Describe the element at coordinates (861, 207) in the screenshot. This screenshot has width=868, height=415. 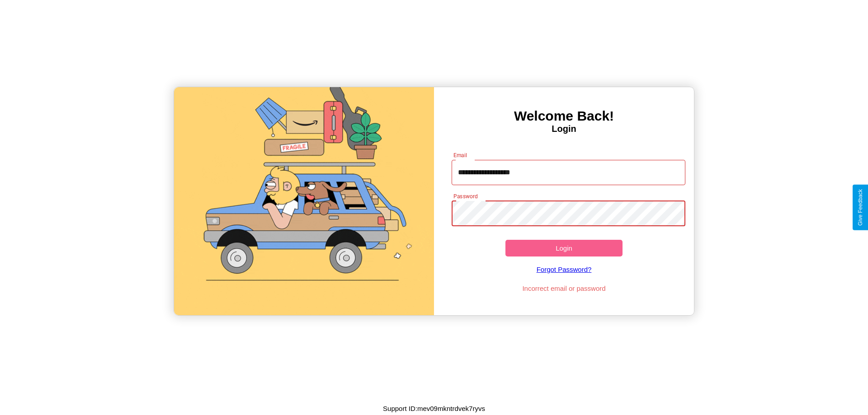
I see `div: Give Feedback` at that location.